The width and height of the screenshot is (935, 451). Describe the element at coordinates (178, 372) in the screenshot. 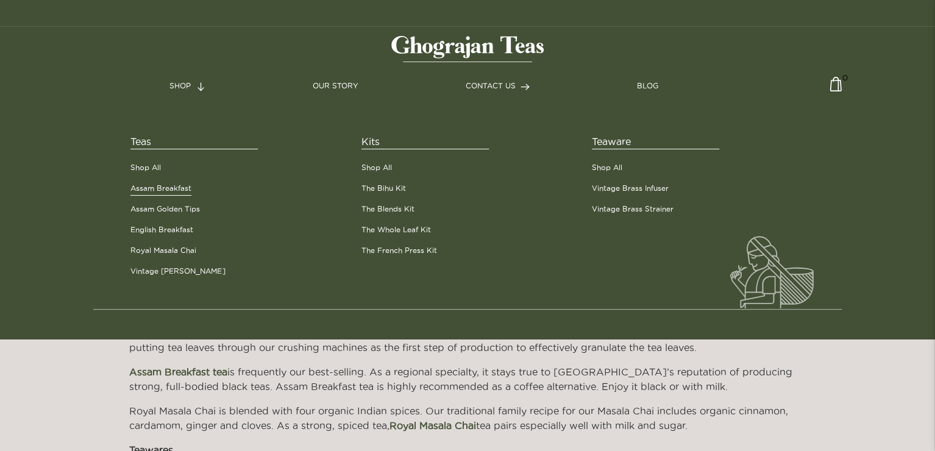

I see `a: Assam Breakfast tea` at that location.